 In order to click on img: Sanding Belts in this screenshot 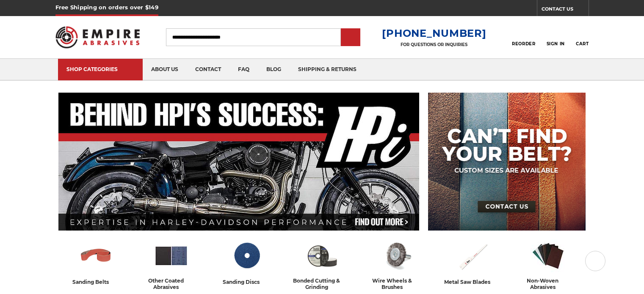, I will do `click(95, 256)`.